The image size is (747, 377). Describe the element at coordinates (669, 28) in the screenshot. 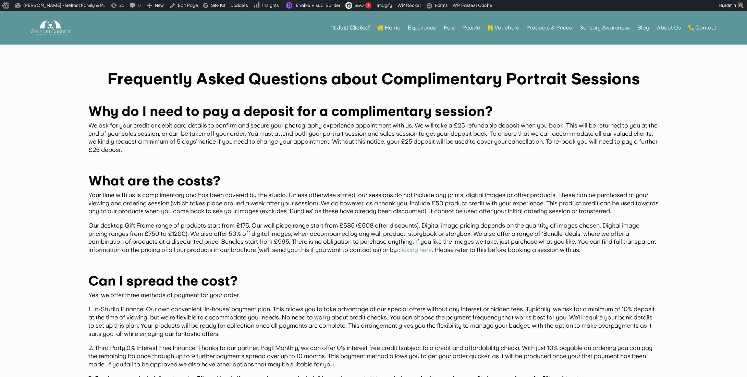

I see `a: About Us` at that location.